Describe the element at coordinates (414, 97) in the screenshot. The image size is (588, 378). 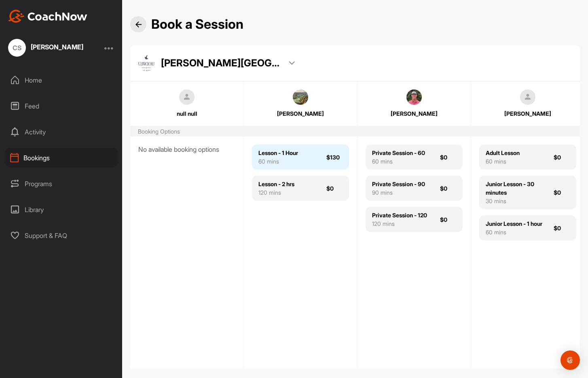
I see `img: square_c3aec3cec3bc5e9413527c38e890e07a.jpg` at that location.